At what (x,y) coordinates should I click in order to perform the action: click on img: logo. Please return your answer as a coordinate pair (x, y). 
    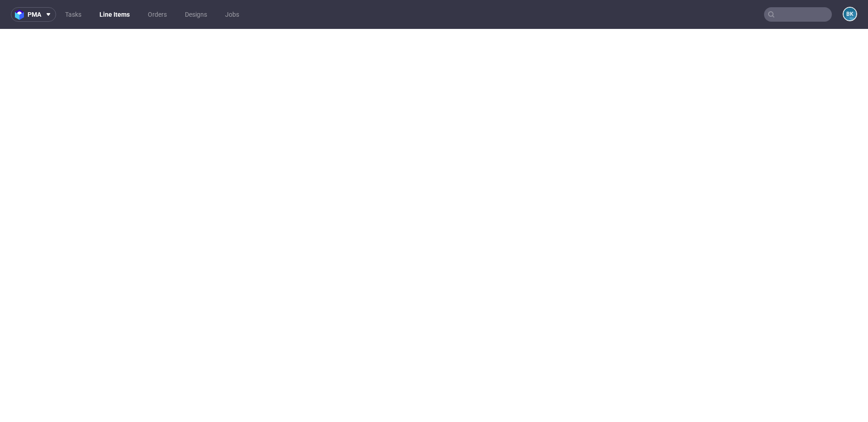
    Looking at the image, I should click on (21, 14).